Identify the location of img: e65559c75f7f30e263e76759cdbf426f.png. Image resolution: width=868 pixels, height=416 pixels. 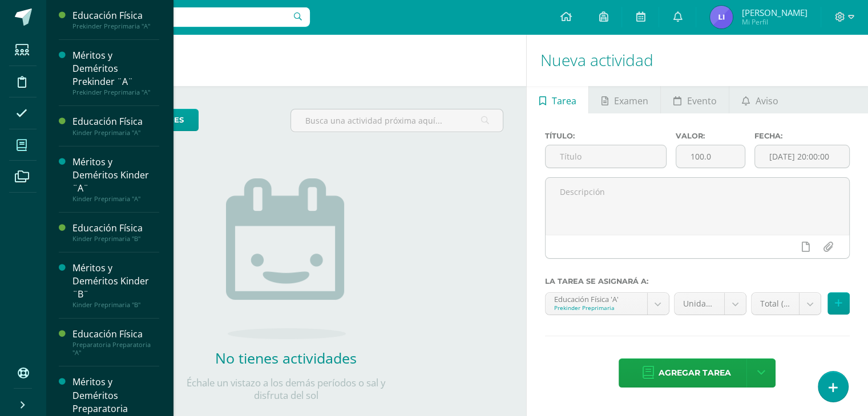
(721, 17).